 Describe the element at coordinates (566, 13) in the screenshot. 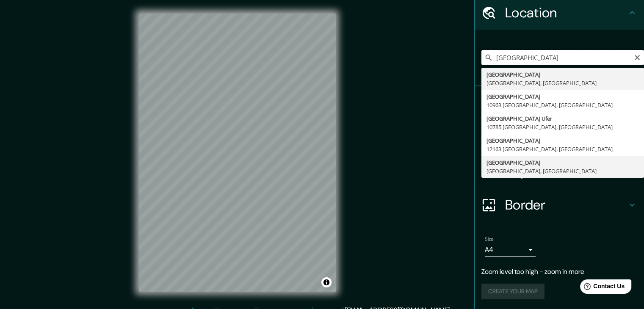

I see `h4: Location` at that location.